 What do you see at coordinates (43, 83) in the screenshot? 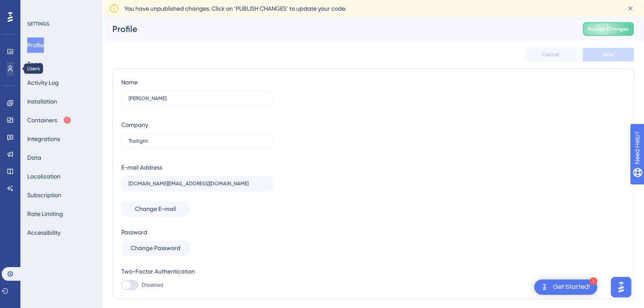
I see `button: Activity Log` at bounding box center [43, 83].